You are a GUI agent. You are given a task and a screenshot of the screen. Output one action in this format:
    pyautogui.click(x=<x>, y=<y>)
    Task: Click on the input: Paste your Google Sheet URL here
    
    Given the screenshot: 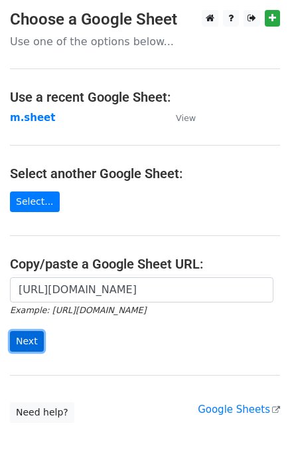 What is the action you would take?
    pyautogui.click(x=142, y=290)
    